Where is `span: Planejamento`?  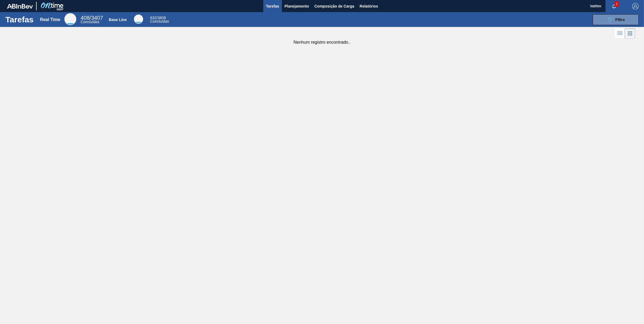 span: Planejamento is located at coordinates (296, 6).